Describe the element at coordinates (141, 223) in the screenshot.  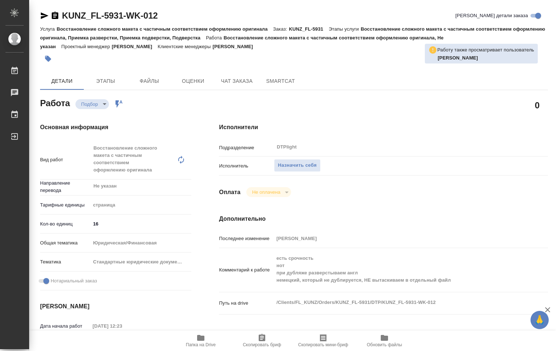
I see `input: ✎ Введи что-нибудь` at that location.